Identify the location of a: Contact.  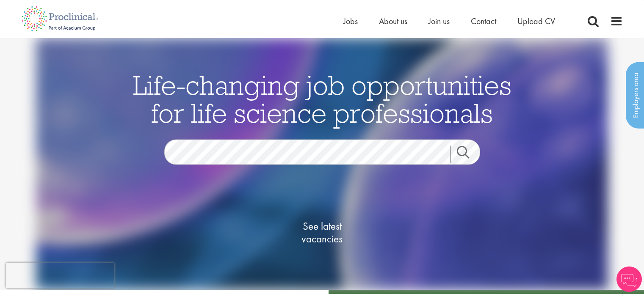
(484, 21).